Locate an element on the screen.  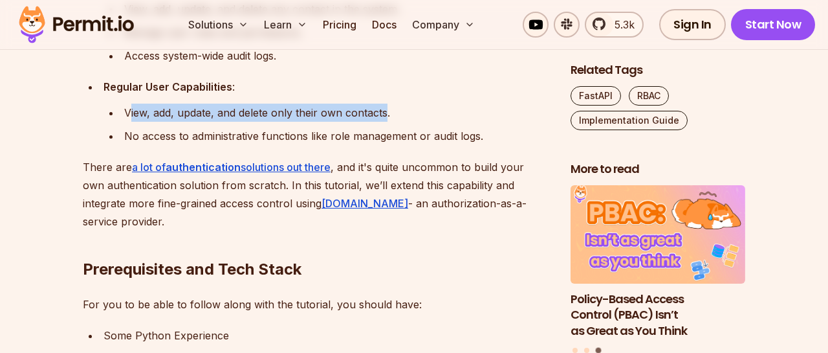
a: 5.3k is located at coordinates (614, 25).